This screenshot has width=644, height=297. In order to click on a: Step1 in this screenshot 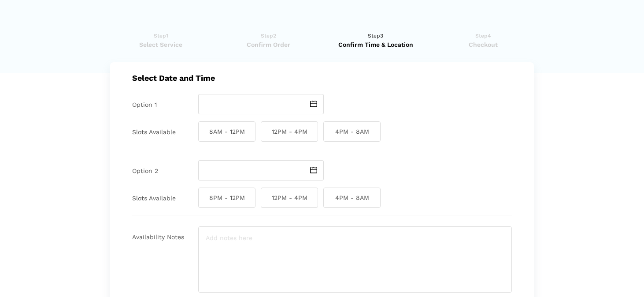, I will do `click(161, 40)`.